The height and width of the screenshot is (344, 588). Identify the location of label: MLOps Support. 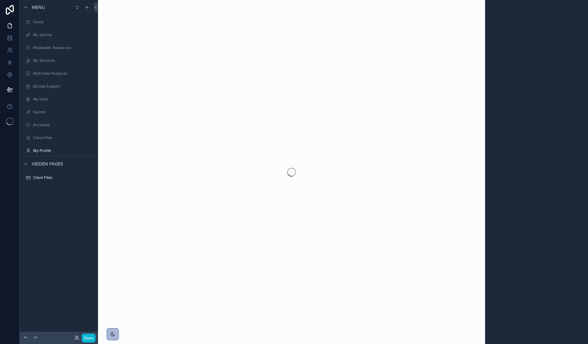
(63, 86).